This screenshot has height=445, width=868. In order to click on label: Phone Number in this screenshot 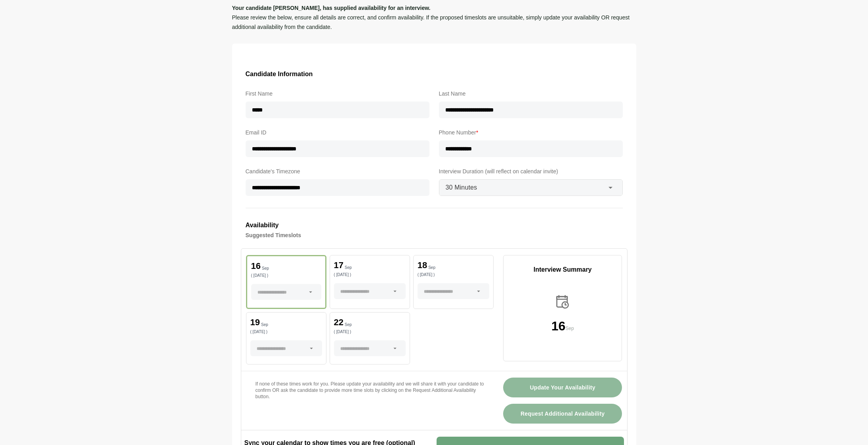, I will do `click(531, 133)`.